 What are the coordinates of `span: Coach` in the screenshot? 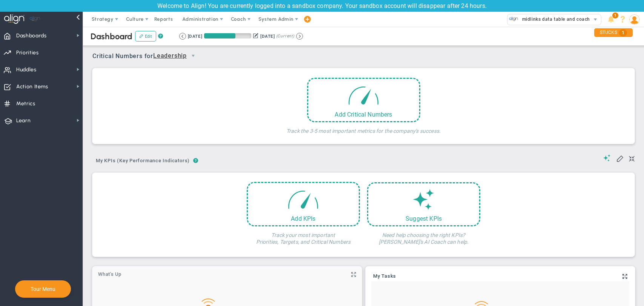 It's located at (239, 19).